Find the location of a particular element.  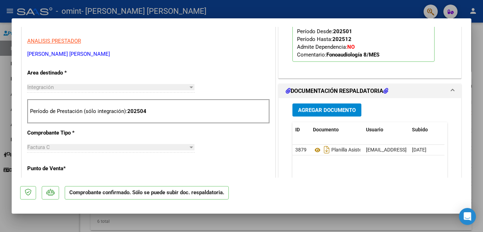

strong: 202504 is located at coordinates (137, 111).